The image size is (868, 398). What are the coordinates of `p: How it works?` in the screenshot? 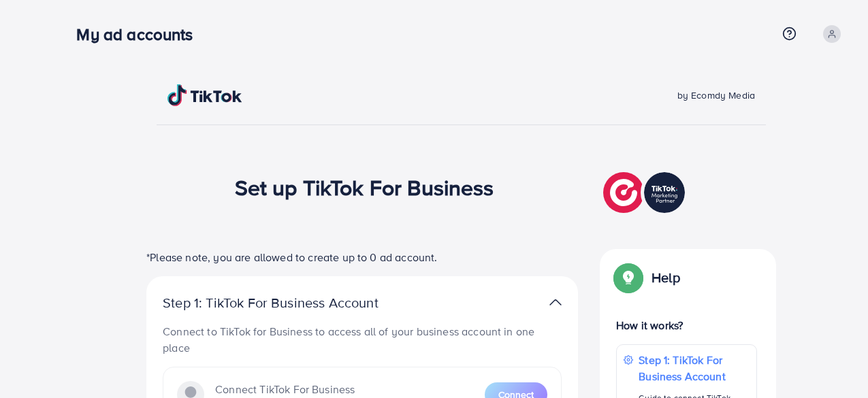 It's located at (686, 325).